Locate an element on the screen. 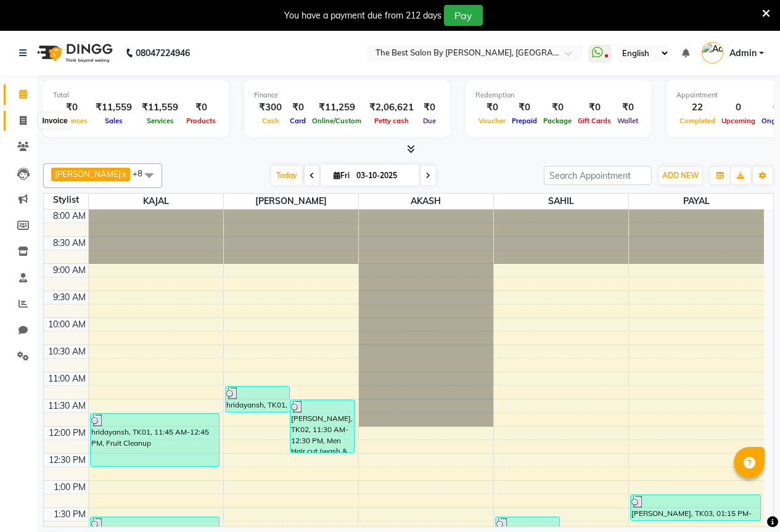  div: 12:30 PM is located at coordinates (67, 460).